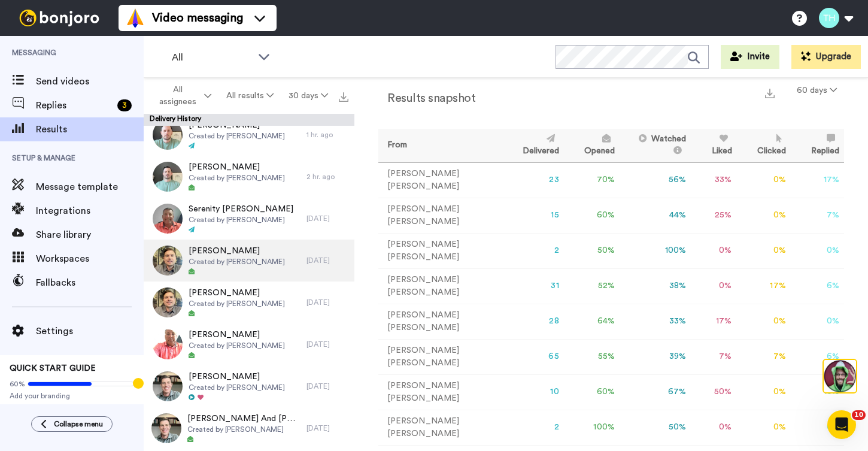 The image size is (868, 451). I want to click on td: 52 %, so click(592, 286).